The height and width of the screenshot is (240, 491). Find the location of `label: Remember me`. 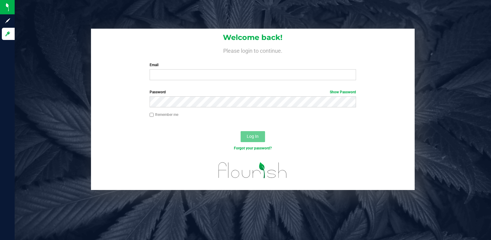

label: Remember me is located at coordinates (164, 115).